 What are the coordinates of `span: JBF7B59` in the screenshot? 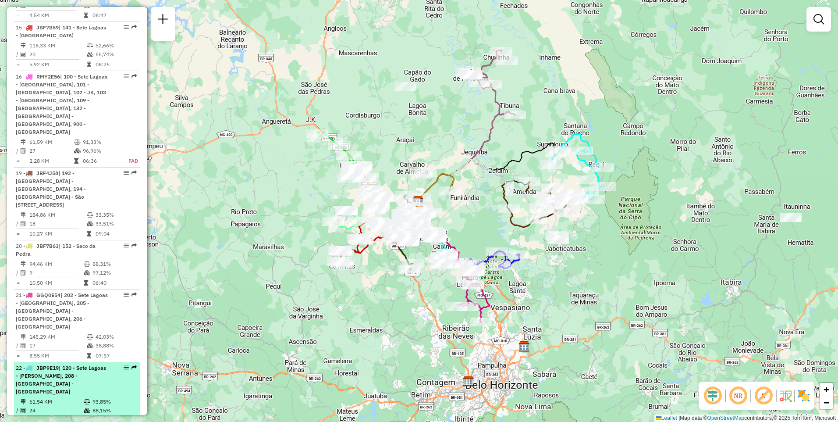 It's located at (47, 27).